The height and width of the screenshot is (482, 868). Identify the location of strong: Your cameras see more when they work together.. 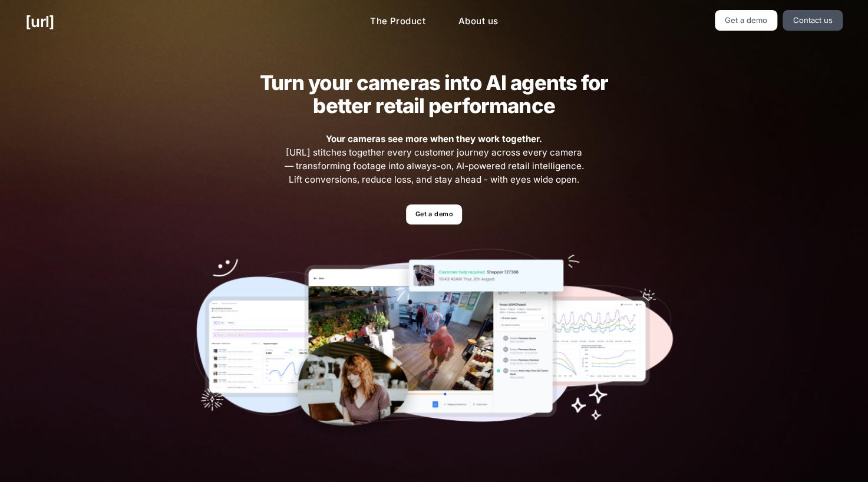
(434, 138).